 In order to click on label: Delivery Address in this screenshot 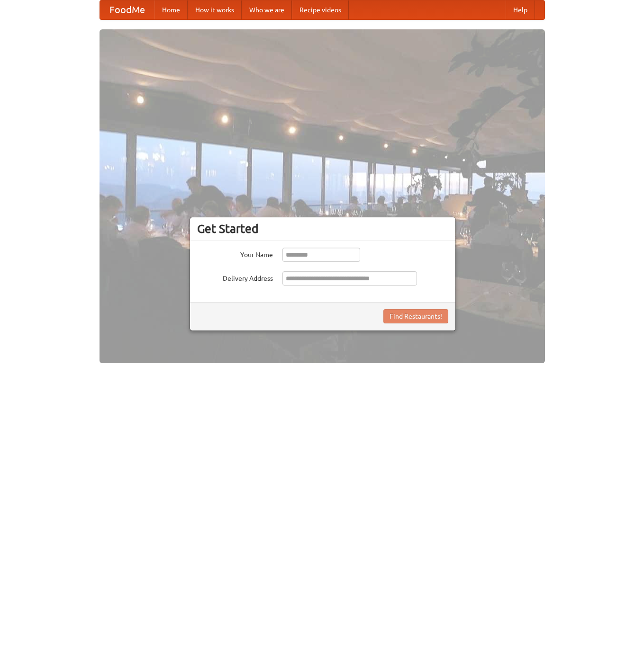, I will do `click(235, 277)`.